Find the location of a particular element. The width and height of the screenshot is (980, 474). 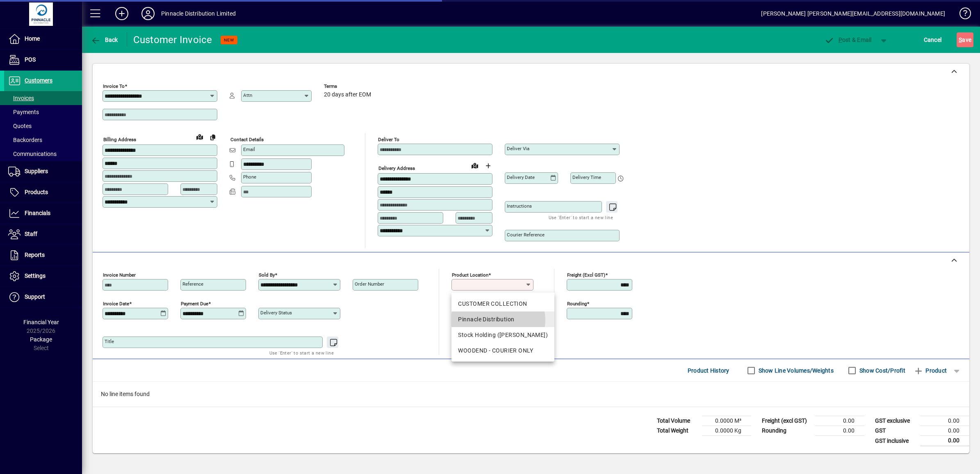

td: GST inclusive is located at coordinates (895, 441).